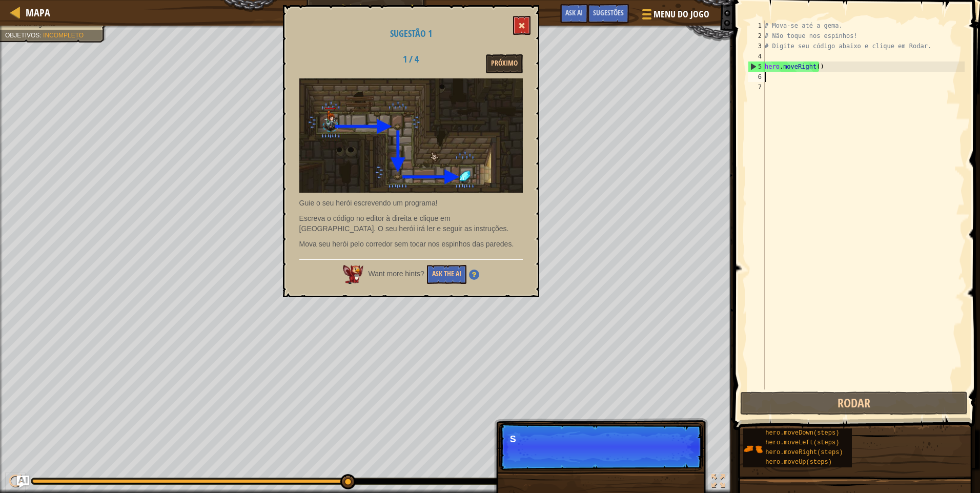 The height and width of the screenshot is (493, 980). Describe the element at coordinates (756, 77) in the screenshot. I see `div: 6` at that location.